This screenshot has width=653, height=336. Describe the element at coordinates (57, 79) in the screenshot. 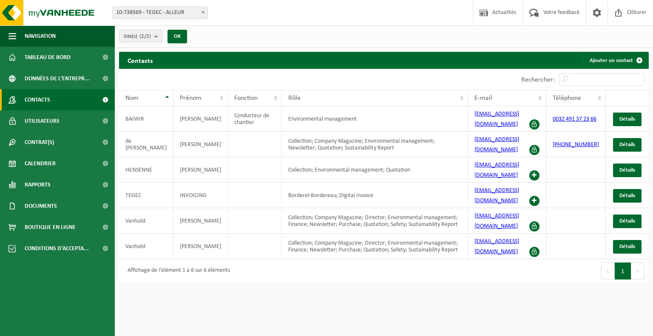

I see `span: Données de l'entrepr...` at that location.